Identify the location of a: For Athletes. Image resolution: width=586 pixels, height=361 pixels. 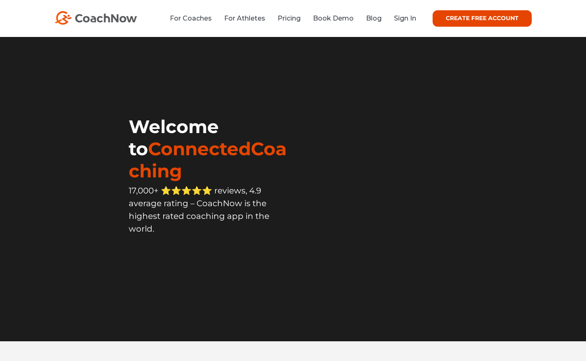
(245, 18).